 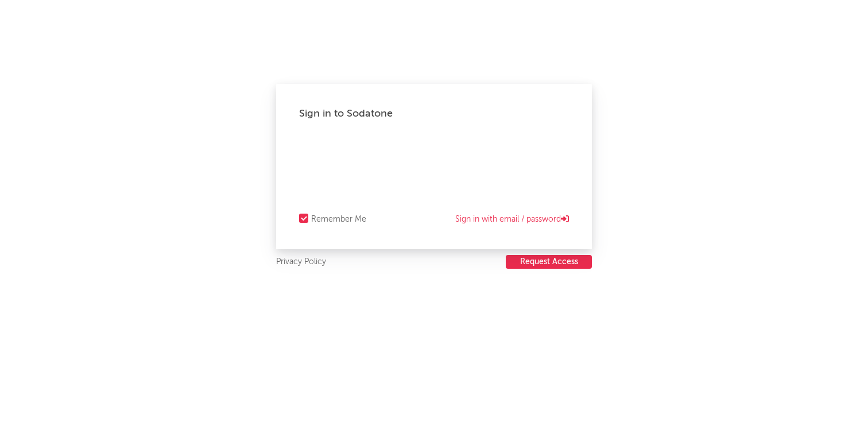 I want to click on a: Sign in with email / password, so click(x=512, y=220).